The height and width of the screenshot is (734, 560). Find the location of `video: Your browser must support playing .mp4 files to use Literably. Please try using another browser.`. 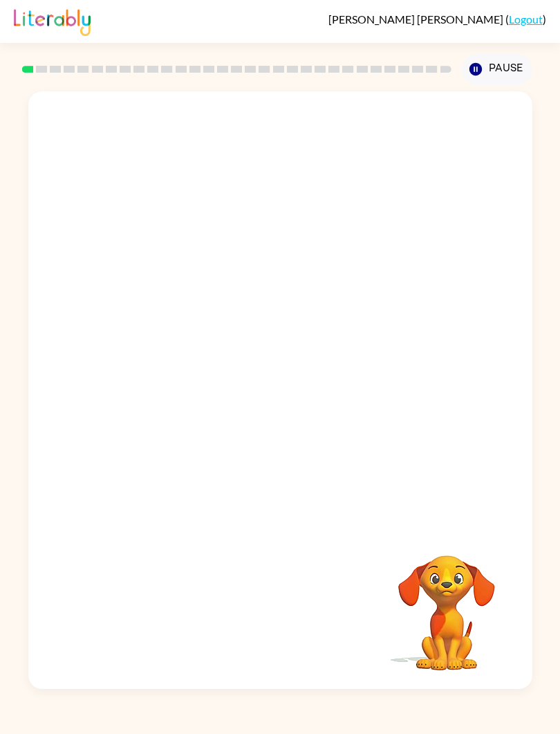

video: Your browser must support playing .mp4 files to use Literably. Please try using another browser. is located at coordinates (447, 602).